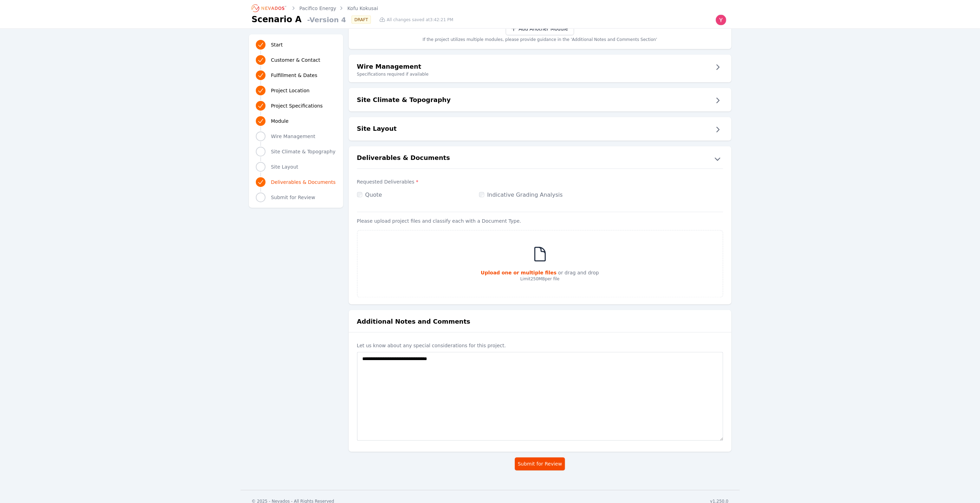 The width and height of the screenshot is (980, 503). What do you see at coordinates (540, 182) in the screenshot?
I see `label: Requested Deliverables` at bounding box center [540, 182].